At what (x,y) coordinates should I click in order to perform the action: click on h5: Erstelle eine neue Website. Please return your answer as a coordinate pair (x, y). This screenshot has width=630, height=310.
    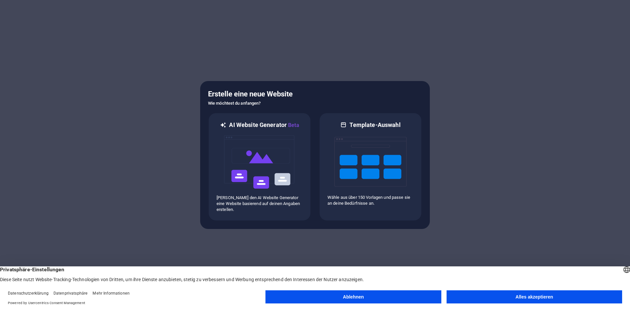
    Looking at the image, I should click on (315, 94).